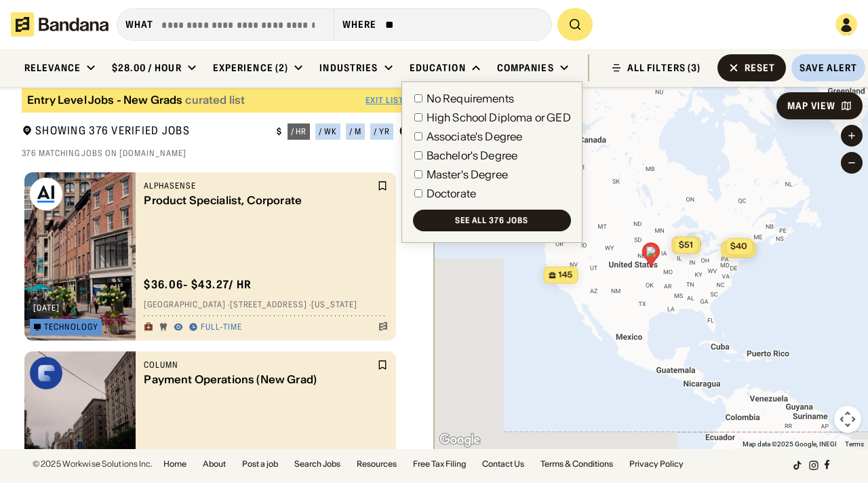  What do you see at coordinates (577, 464) in the screenshot?
I see `a: Terms & Conditions` at bounding box center [577, 464].